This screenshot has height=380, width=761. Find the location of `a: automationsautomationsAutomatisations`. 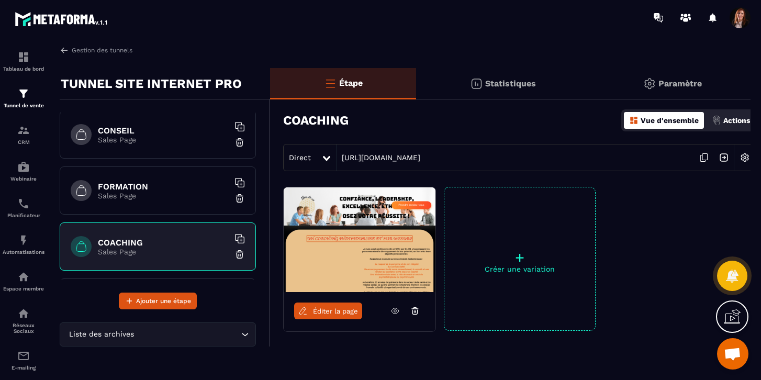

a: automationsautomationsAutomatisations is located at coordinates (24, 244).